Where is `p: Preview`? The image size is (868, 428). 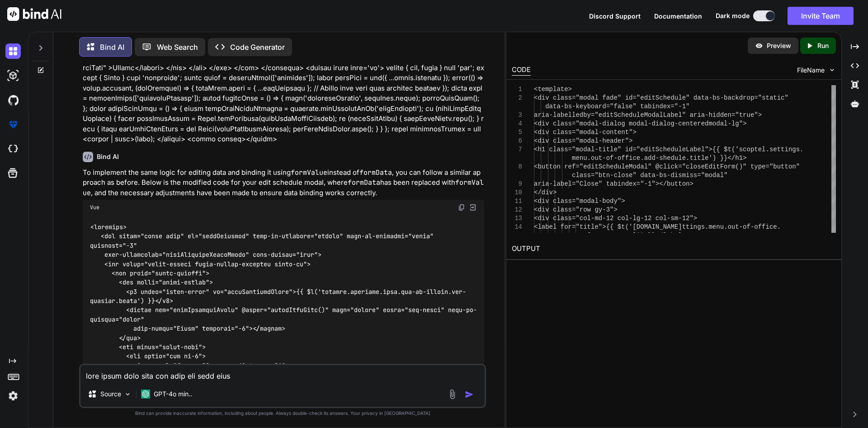 p: Preview is located at coordinates (779, 46).